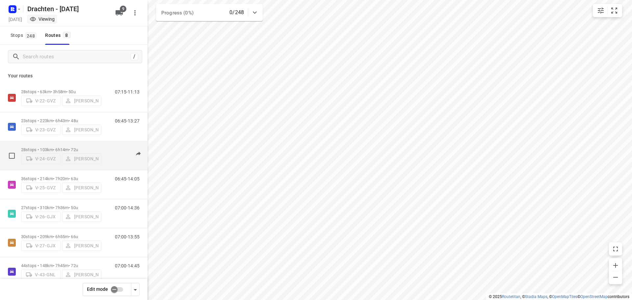 The width and height of the screenshot is (632, 300). Describe the element at coordinates (42, 19) in the screenshot. I see `div: You are currently in view mode. To make any changes, go to edit project.` at that location.